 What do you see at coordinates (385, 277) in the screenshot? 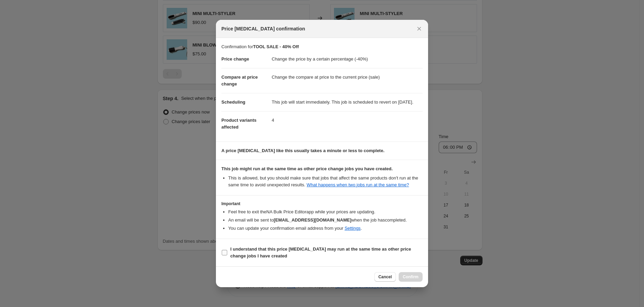
I see `button: Cancel` at bounding box center [385, 277].